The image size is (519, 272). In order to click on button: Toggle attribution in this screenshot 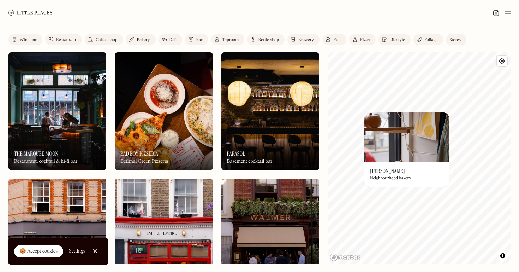, I will do `click(503, 255)`.